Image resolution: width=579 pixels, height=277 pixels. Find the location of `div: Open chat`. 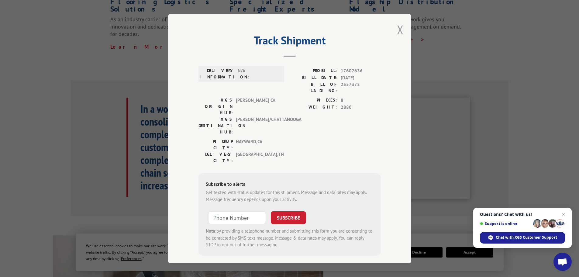

div: Open chat is located at coordinates (562, 261).